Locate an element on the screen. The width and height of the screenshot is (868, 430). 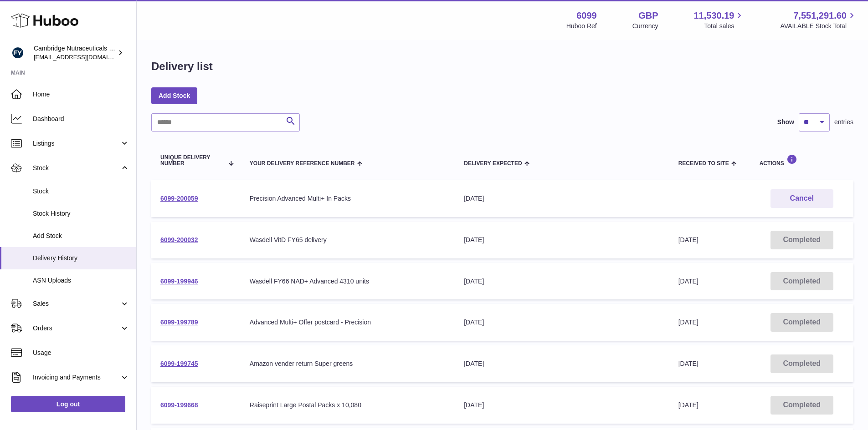
div: Cambridge Nutraceuticals Ltd is located at coordinates (75, 53).